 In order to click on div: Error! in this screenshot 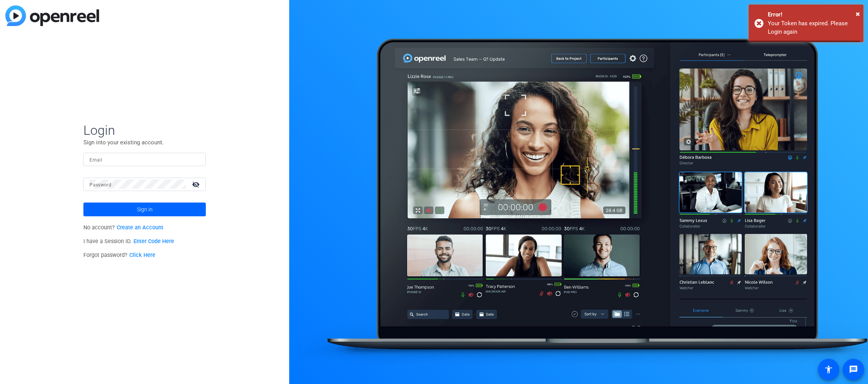, I will do `click(813, 14)`.